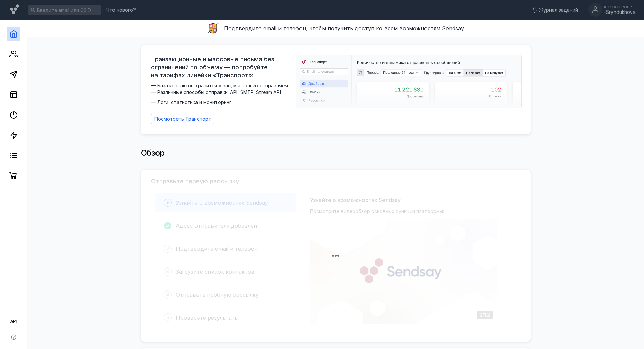  Describe the element at coordinates (65, 10) in the screenshot. I see `input: Введите email или CSID` at that location.